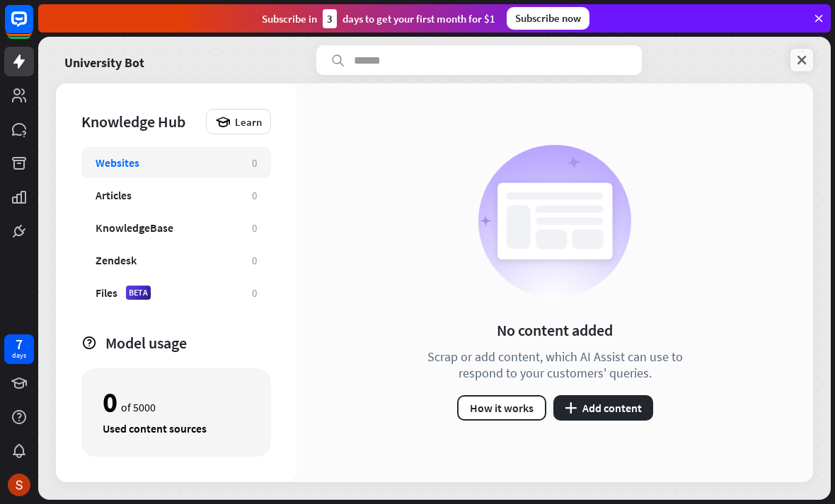 This screenshot has width=835, height=504. What do you see at coordinates (138, 293) in the screenshot?
I see `div: BETA` at bounding box center [138, 293].